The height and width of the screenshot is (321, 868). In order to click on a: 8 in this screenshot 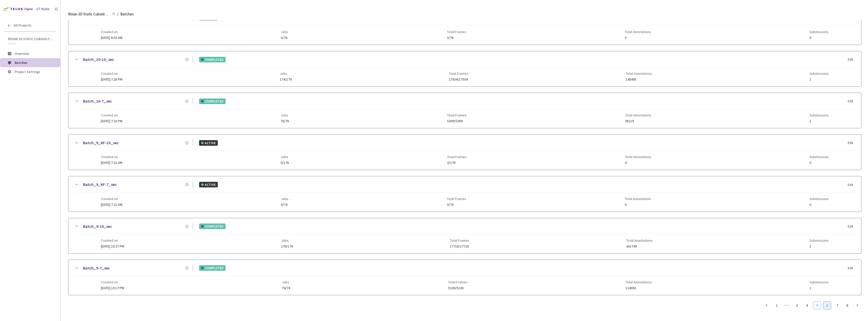, I will do `click(847, 305)`.